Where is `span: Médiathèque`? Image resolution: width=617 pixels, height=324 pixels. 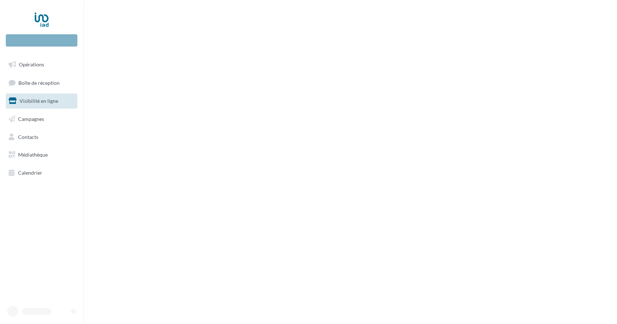
span: Médiathèque is located at coordinates (33, 155).